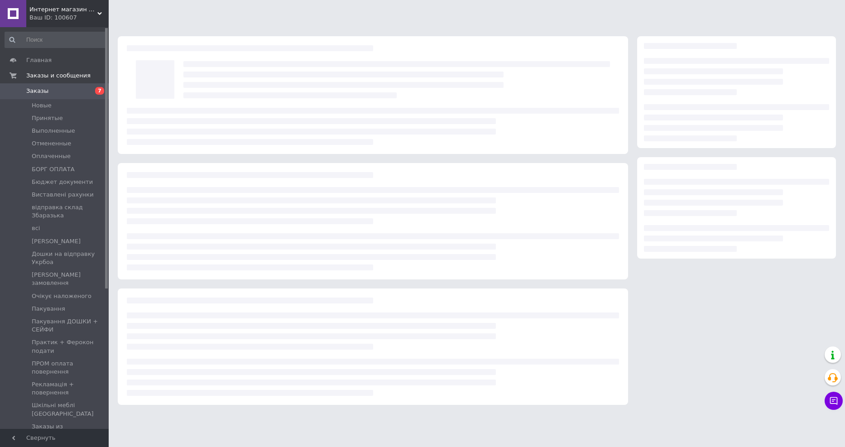 The height and width of the screenshot is (447, 845). Describe the element at coordinates (69, 258) in the screenshot. I see `span: Дошки на відправку Укрбоа` at that location.